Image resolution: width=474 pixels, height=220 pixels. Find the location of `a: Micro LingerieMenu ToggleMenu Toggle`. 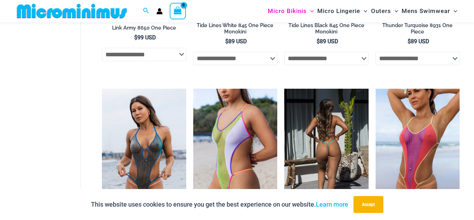

a: Micro LingerieMenu ToggleMenu Toggle is located at coordinates (342, 11).